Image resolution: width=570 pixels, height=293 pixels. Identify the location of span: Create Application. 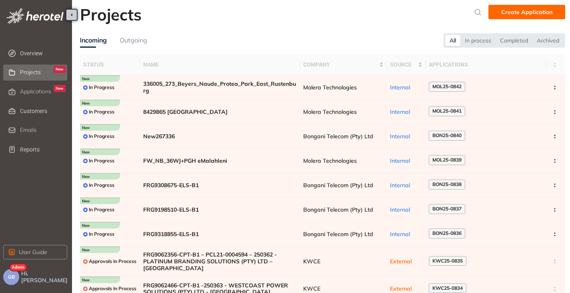
(527, 12).